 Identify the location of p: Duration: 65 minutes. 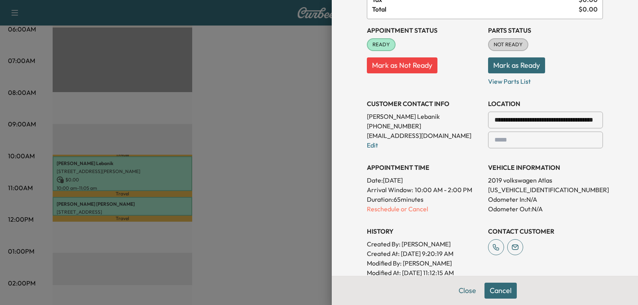
(424, 199).